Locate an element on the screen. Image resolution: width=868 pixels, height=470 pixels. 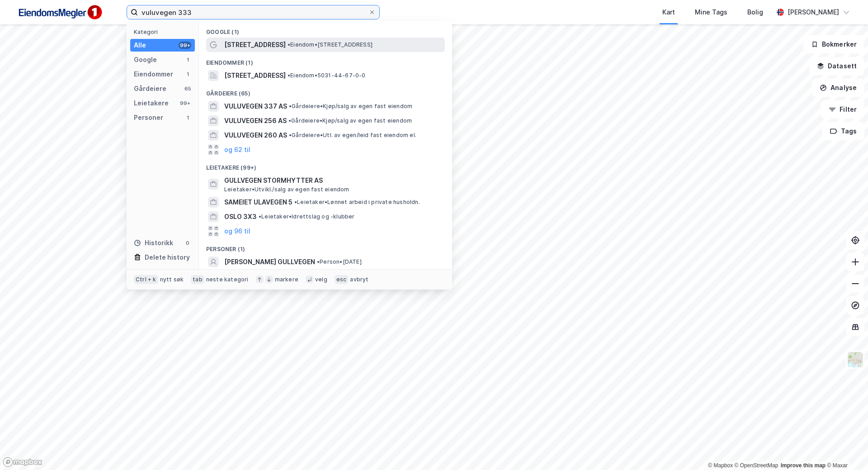
div: Historikk is located at coordinates (153, 243).